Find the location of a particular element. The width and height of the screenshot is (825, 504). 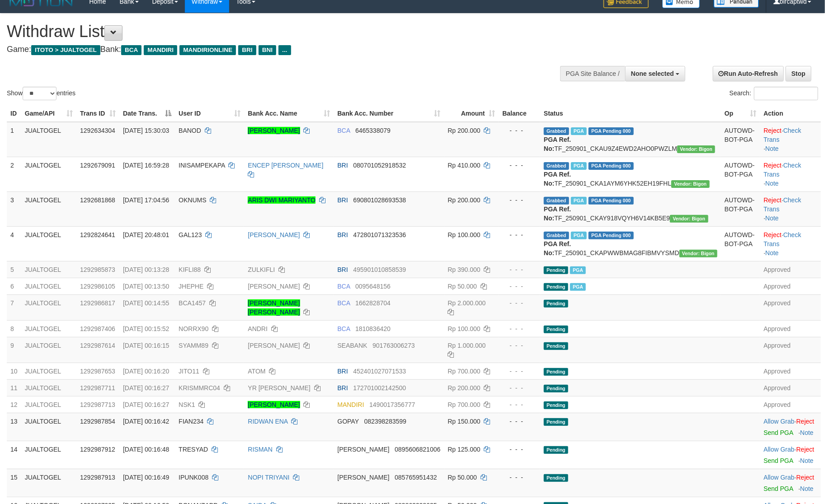

label: Show entries is located at coordinates (41, 93).